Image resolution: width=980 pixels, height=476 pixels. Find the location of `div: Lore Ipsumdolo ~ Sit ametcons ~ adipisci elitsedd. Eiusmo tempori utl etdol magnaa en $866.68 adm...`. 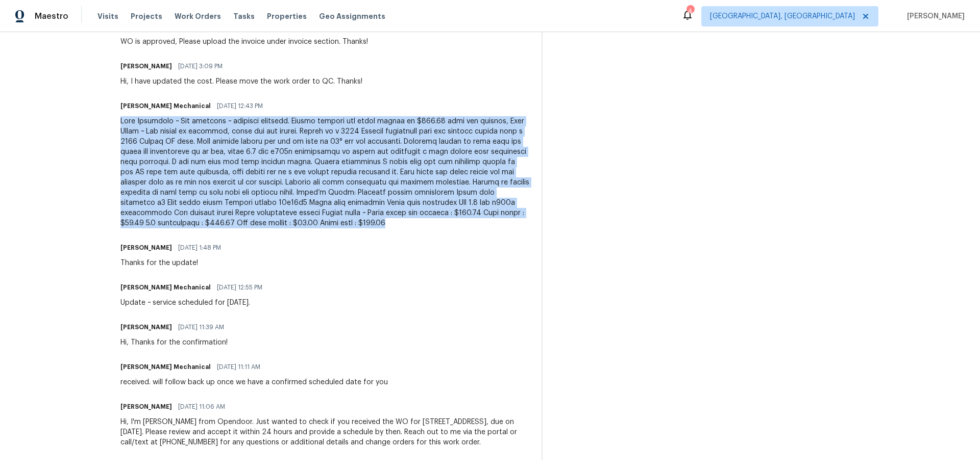

div: Lore Ipsumdolo ~ Sit ametcons ~ adipisci elitsedd. Eiusmo tempori utl etdol magnaa en $866.68 adm... is located at coordinates (325, 173).